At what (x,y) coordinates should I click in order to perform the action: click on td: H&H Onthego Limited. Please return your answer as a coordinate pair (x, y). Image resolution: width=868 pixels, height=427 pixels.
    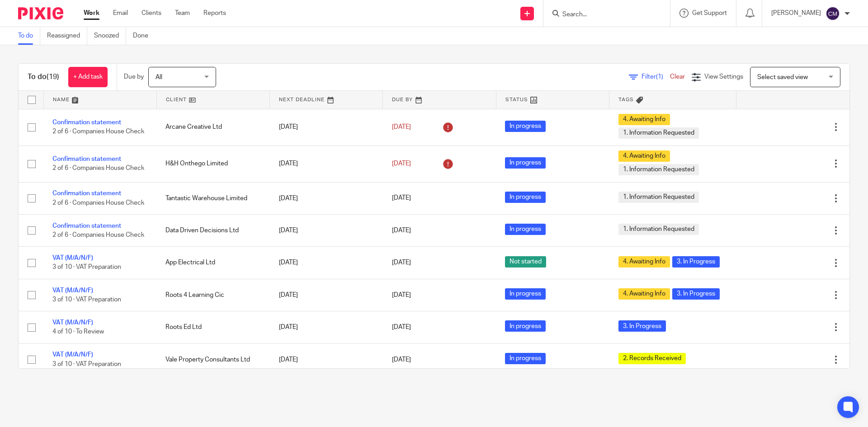
    Looking at the image, I should click on (213, 164).